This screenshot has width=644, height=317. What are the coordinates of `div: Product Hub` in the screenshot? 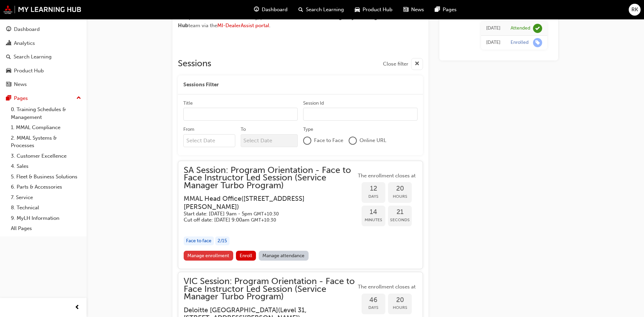 It's located at (29, 70).